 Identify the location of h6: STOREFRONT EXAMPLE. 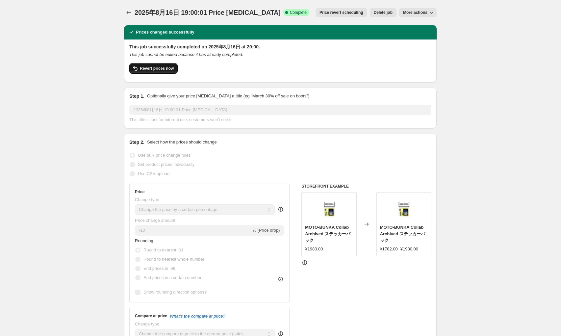
(366, 186).